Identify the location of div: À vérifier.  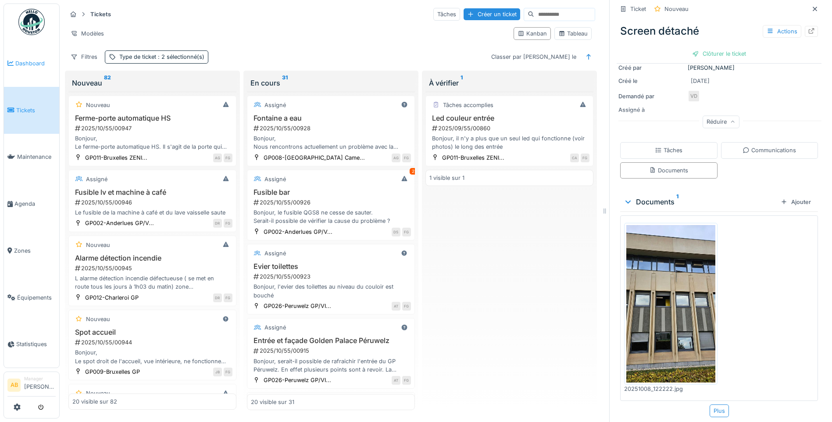
(509, 83).